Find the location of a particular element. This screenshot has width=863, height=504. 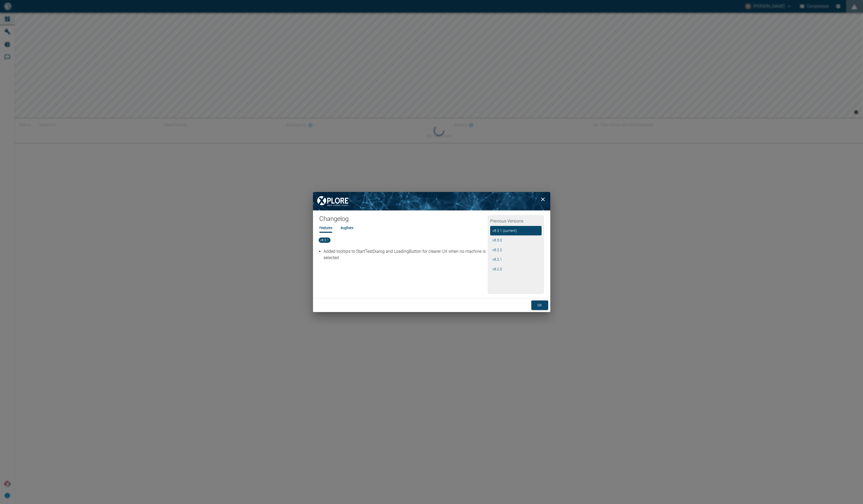

h2: Previous Versions is located at coordinates (516, 222).